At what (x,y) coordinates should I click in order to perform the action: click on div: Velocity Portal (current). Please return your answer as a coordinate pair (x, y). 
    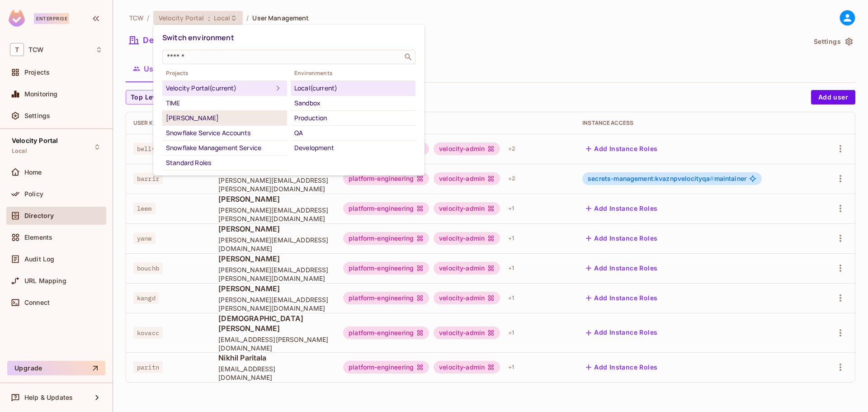
    Looking at the image, I should click on (219, 88).